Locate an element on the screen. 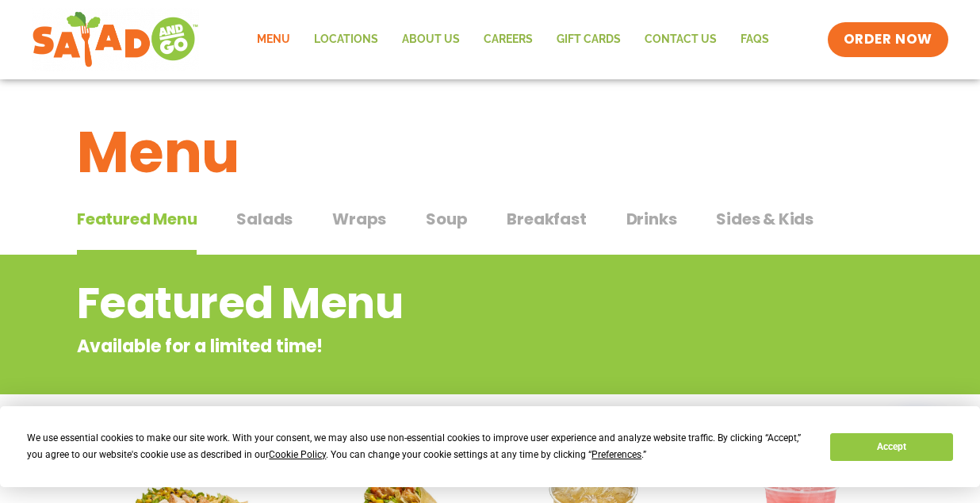 This screenshot has width=980, height=503. a: Menu is located at coordinates (273, 40).